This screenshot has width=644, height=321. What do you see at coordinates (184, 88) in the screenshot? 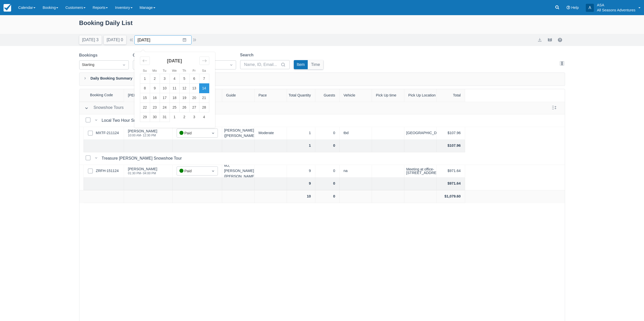
I see `td: Thursday, December 12, 2024` at bounding box center [184, 88].